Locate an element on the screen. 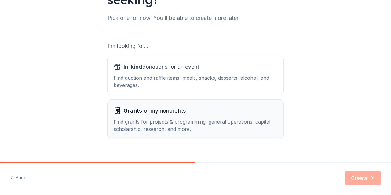 The image size is (391, 195). span: donations for an event is located at coordinates (161, 67).